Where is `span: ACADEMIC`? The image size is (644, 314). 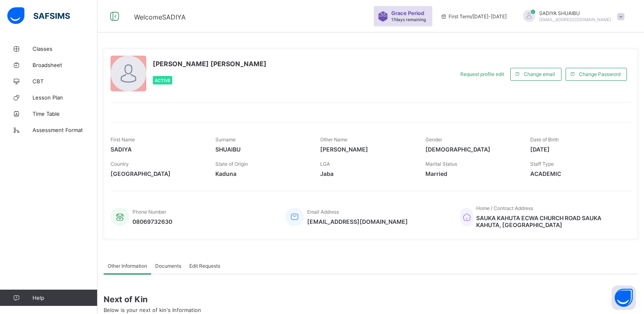
span: ACADEMIC is located at coordinates (577, 173).